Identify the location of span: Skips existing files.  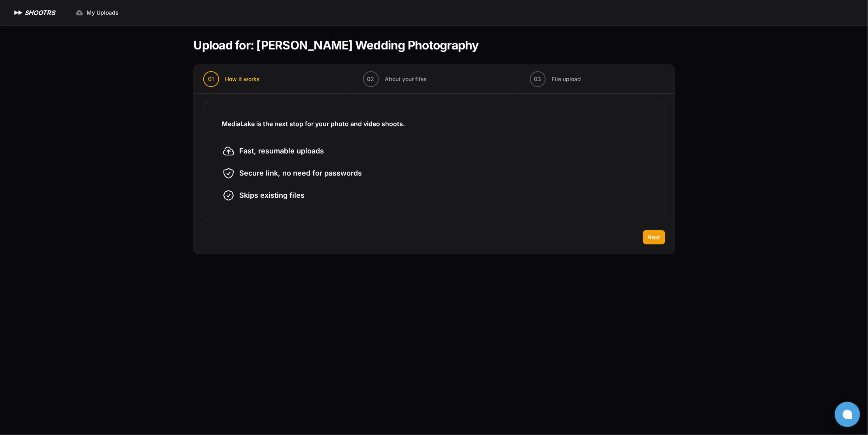
(272, 196).